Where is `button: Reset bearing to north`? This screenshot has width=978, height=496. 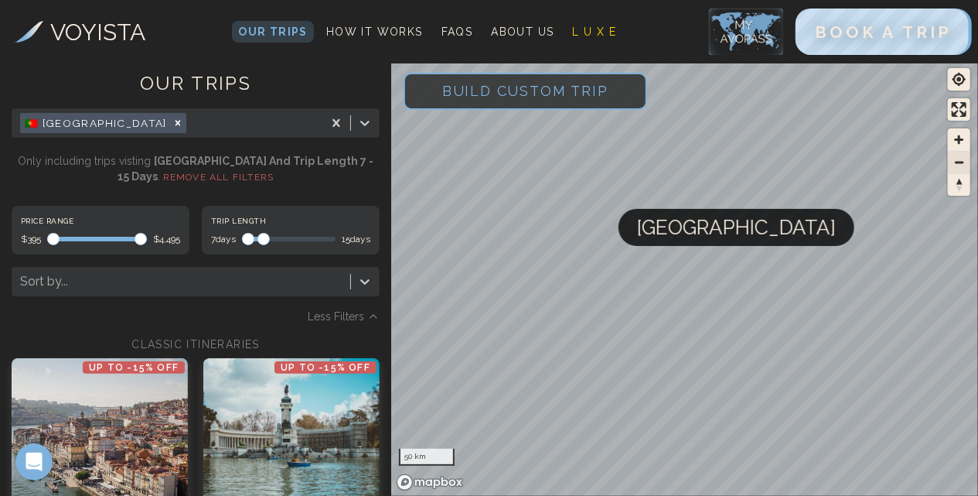 button: Reset bearing to north is located at coordinates (959, 184).